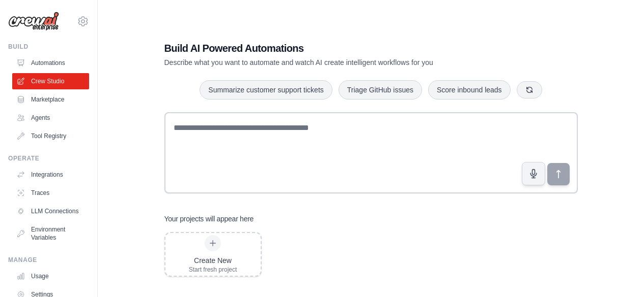  What do you see at coordinates (51, 175) in the screenshot?
I see `a: Integrations` at bounding box center [51, 175].